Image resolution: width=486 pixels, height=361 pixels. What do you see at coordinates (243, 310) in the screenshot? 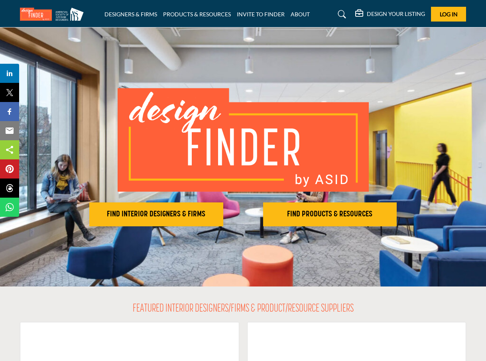
I see `h2: FEATURED INTERIOR DESIGNERS/FIRMS & PRODUCT/RESOURCE SUPPLIERS` at bounding box center [243, 310].